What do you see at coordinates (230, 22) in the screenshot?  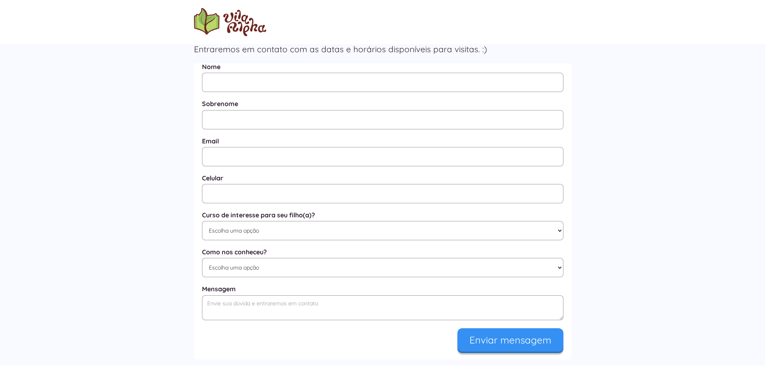 I see `a: home` at bounding box center [230, 22].